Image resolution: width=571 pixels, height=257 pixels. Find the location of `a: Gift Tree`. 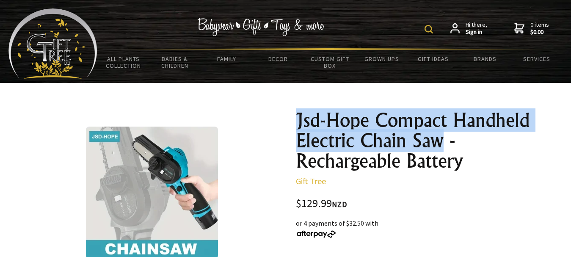

a: Gift Tree is located at coordinates (311, 181).